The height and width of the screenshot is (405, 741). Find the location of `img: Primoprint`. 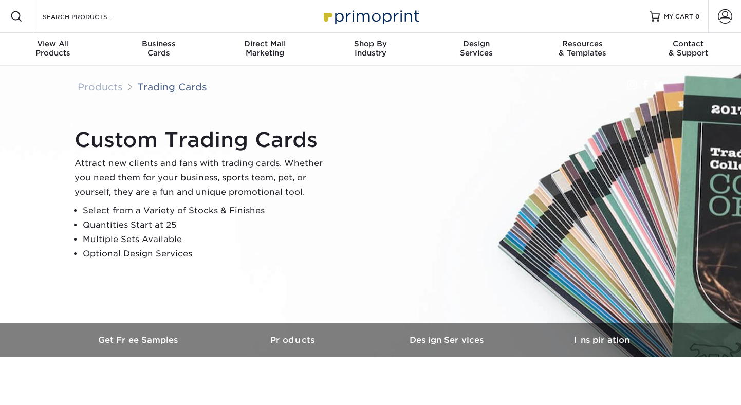

img: Primoprint is located at coordinates (370, 16).